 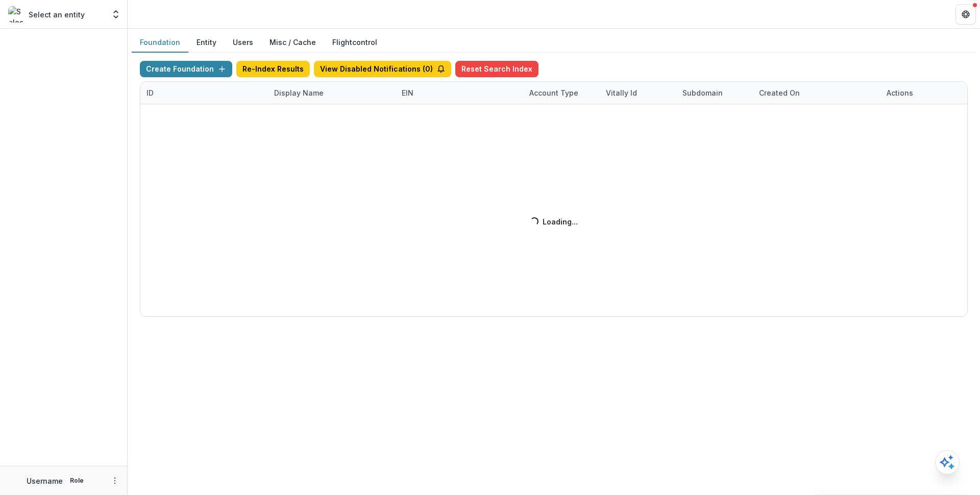 I want to click on button: Open entity switcher, so click(x=116, y=14).